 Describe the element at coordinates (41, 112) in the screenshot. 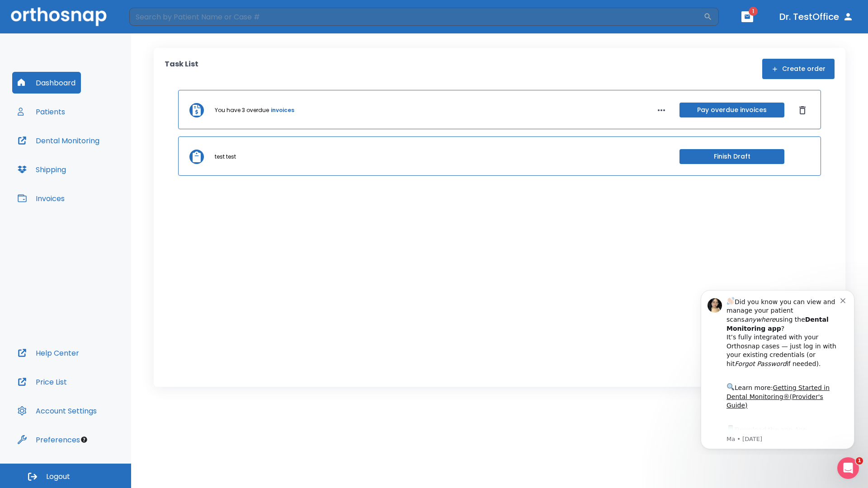

I see `button: Patients` at that location.